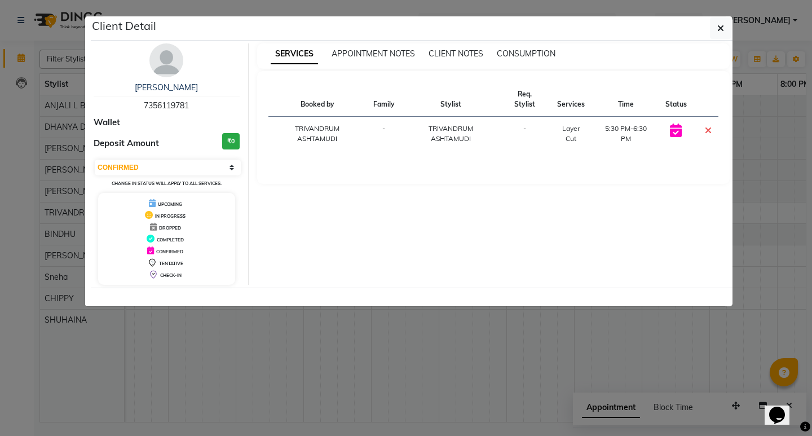 The image size is (812, 436). I want to click on span: Wallet, so click(107, 122).